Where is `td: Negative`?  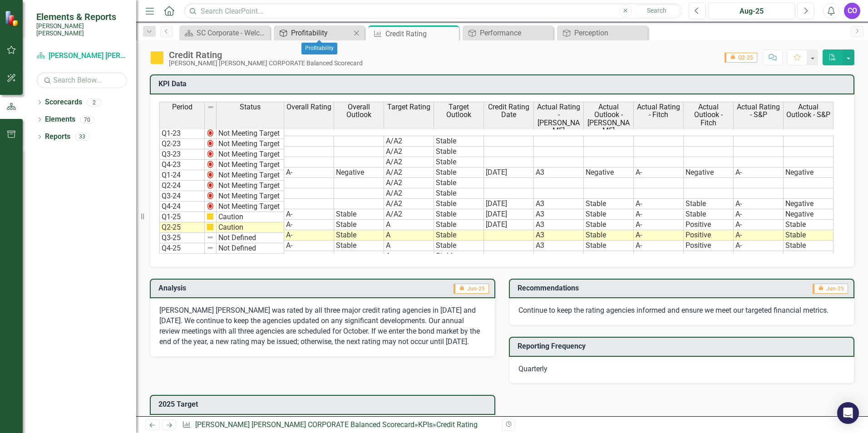
td: Negative is located at coordinates (609, 172).